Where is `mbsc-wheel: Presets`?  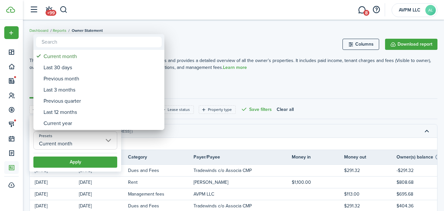
mbsc-wheel: Presets is located at coordinates (99, 90).